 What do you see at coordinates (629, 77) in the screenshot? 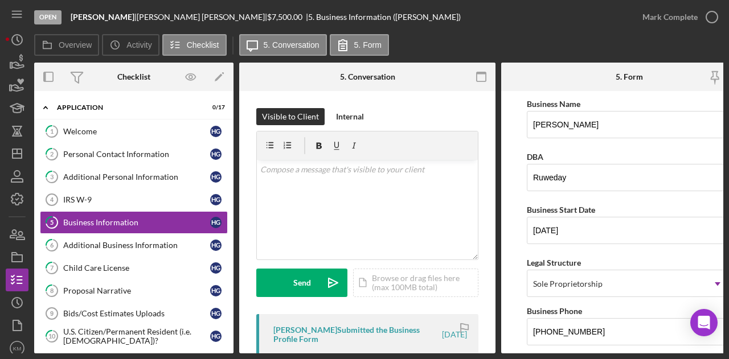
I see `div: 5. Form` at bounding box center [629, 77].